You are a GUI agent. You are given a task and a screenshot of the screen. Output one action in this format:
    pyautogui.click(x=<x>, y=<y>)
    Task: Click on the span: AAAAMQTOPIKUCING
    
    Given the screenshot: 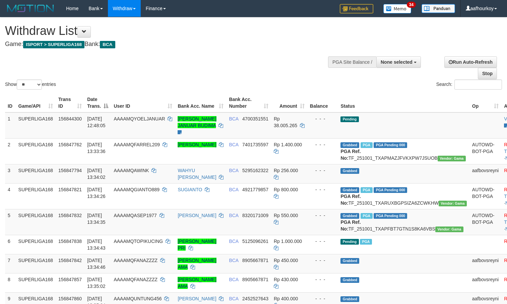 What is the action you would take?
    pyautogui.click(x=138, y=241)
    